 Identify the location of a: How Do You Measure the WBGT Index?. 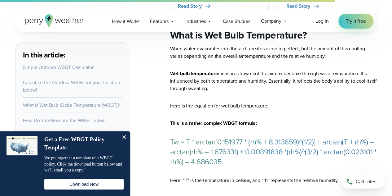
(65, 120).